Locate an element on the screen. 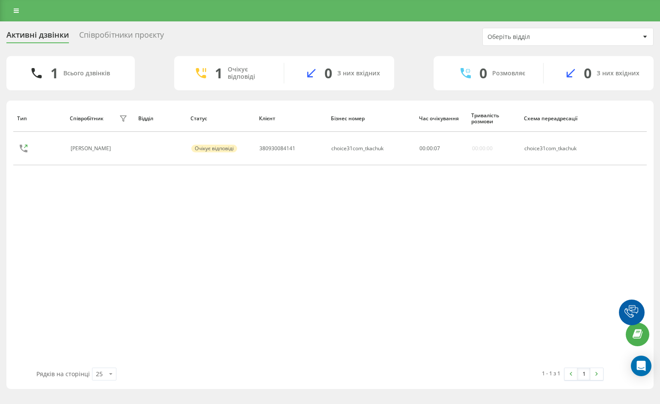 This screenshot has width=660, height=404. div: Схема переадресації is located at coordinates (557, 119).